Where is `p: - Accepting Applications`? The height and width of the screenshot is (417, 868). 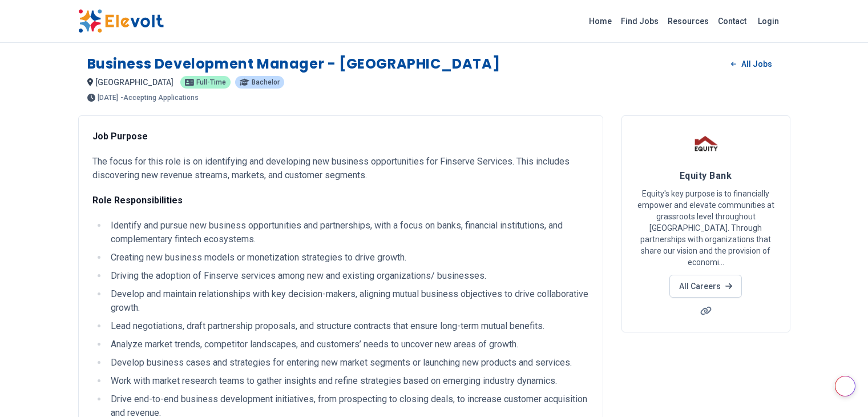 p: - Accepting Applications is located at coordinates (159, 98).